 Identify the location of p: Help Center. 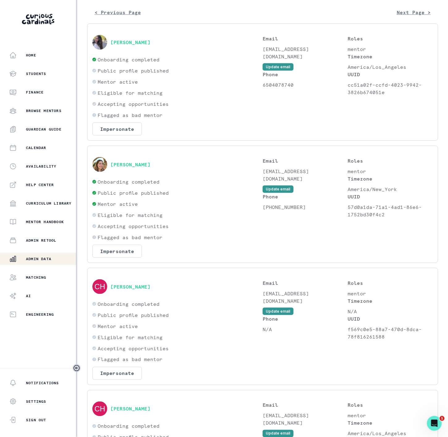
(40, 185).